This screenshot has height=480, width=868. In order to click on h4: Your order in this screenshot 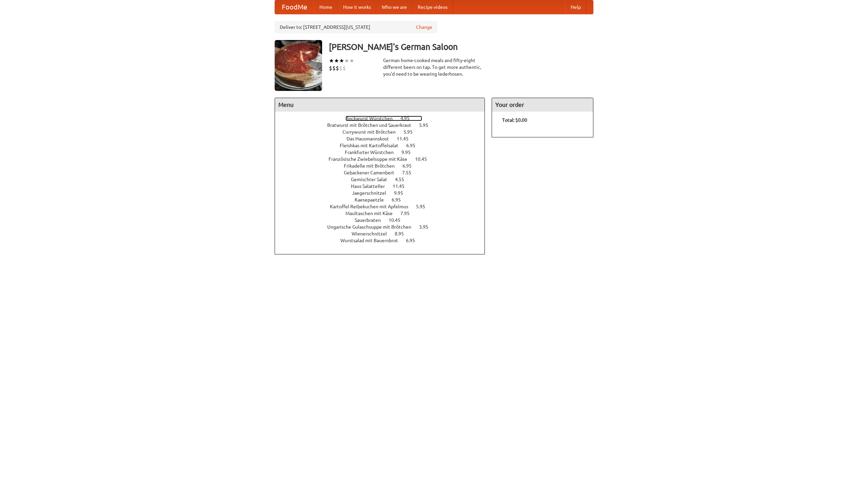, I will do `click(542, 105)`.